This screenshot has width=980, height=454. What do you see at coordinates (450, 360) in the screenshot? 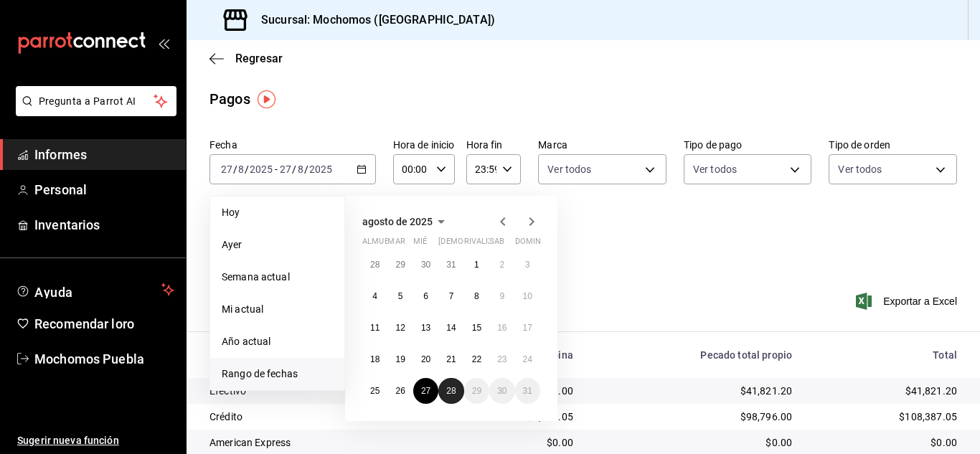
I see `abbr: 21 de agosto de 2025` at bounding box center [450, 360].